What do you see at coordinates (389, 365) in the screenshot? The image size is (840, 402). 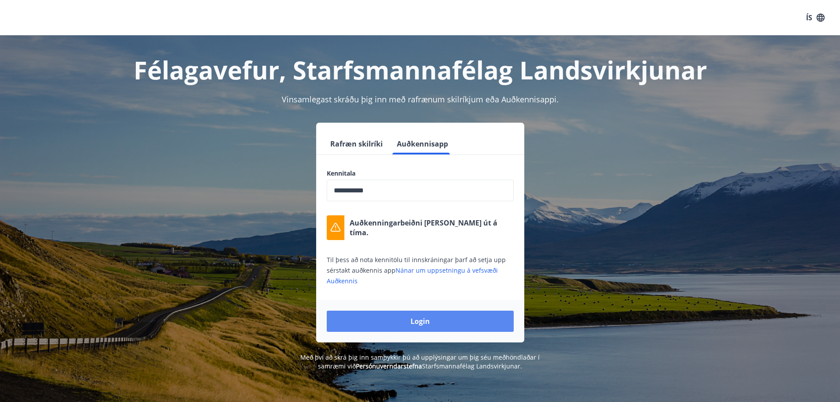 I see `a: Persónuverndarstefna` at bounding box center [389, 365].